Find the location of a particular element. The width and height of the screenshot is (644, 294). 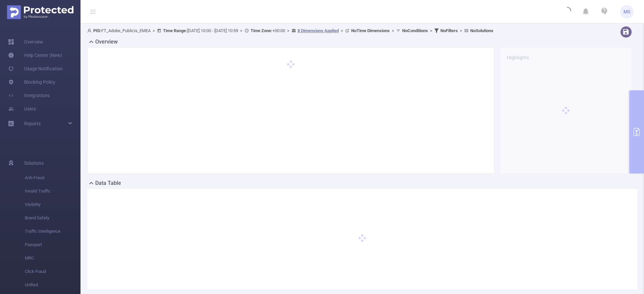

img: Protected Media is located at coordinates (40, 12).